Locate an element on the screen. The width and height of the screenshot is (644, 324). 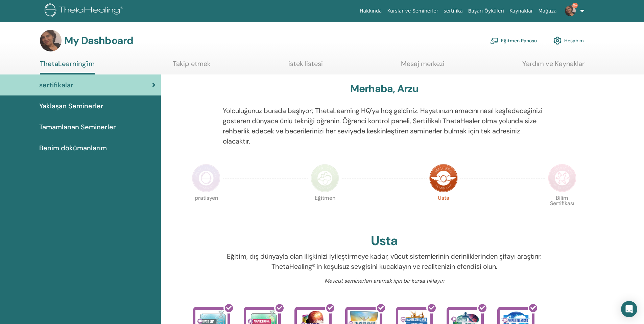
h3: Merhaba, Arzu is located at coordinates (385, 89).